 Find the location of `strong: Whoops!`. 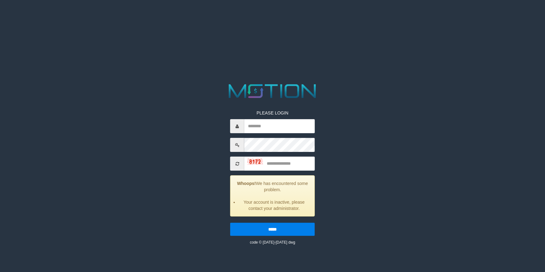

strong: Whoops! is located at coordinates (246, 184).